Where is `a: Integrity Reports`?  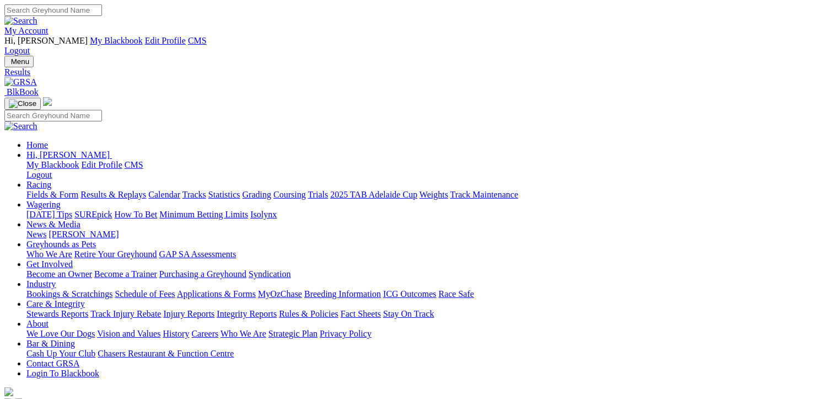 a: Integrity Reports is located at coordinates (247, 313).